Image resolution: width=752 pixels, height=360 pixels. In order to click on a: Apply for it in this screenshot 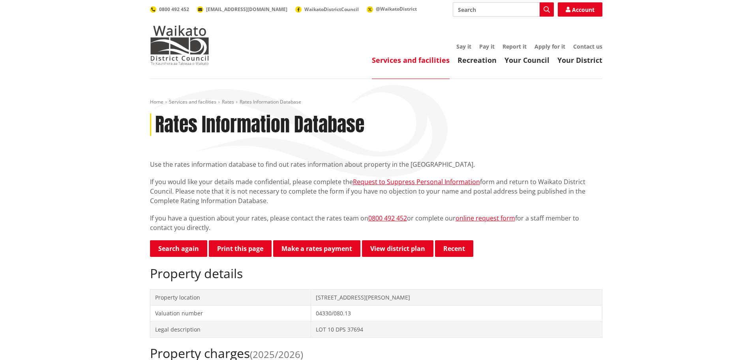, I will do `click(550, 46)`.